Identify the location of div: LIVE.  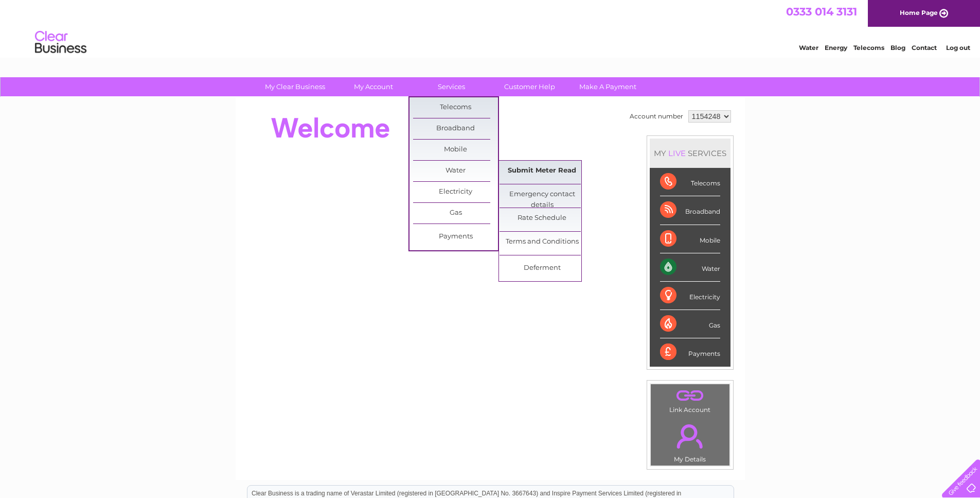
(676, 153).